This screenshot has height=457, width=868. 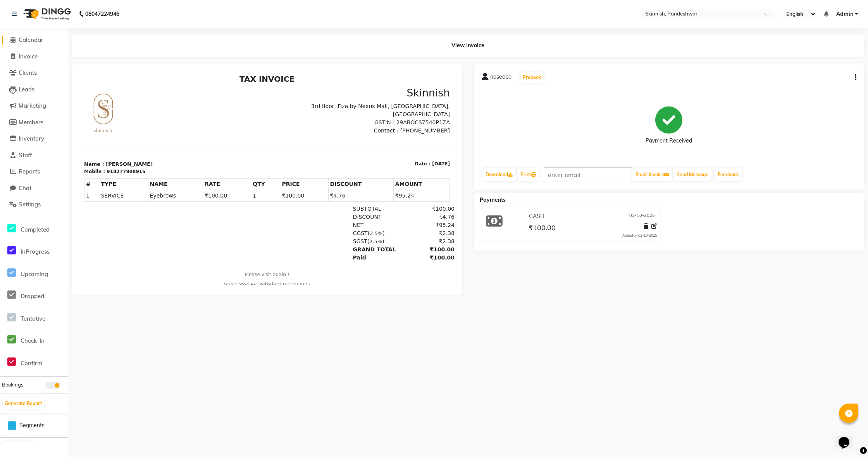 I want to click on img: logo, so click(x=46, y=14).